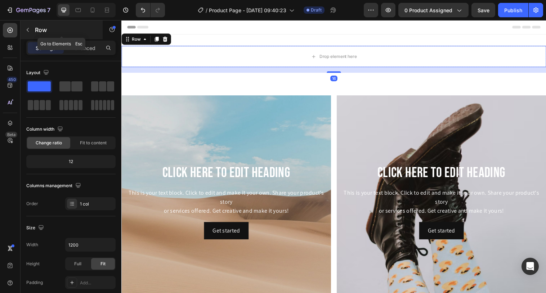  I want to click on div: 450, so click(12, 80).